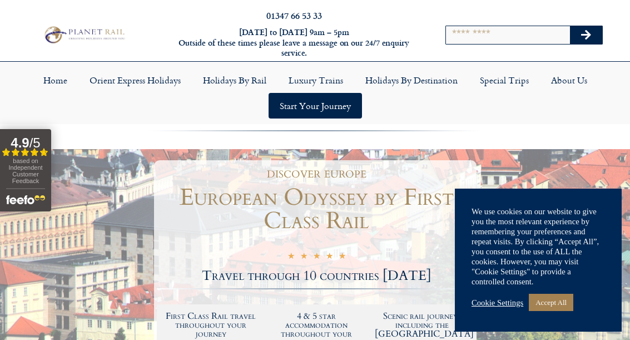 The image size is (630, 340). Describe the element at coordinates (569, 80) in the screenshot. I see `a: About Us` at that location.